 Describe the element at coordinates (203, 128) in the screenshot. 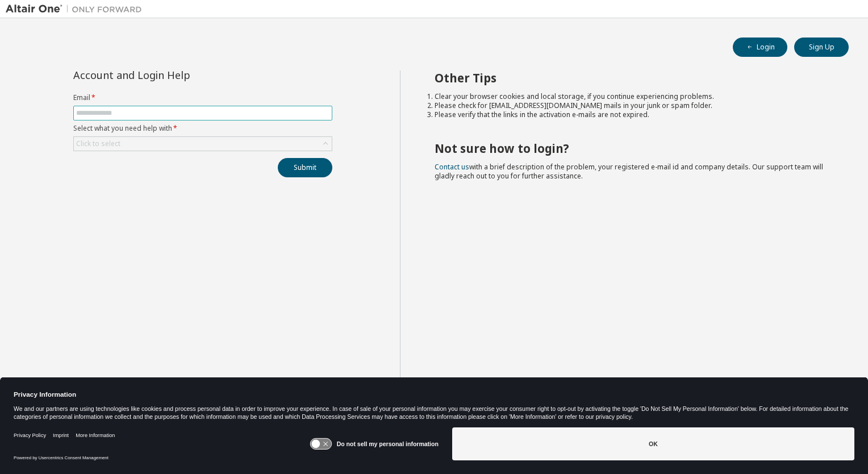

I see `label: Select what you need help with` at that location.